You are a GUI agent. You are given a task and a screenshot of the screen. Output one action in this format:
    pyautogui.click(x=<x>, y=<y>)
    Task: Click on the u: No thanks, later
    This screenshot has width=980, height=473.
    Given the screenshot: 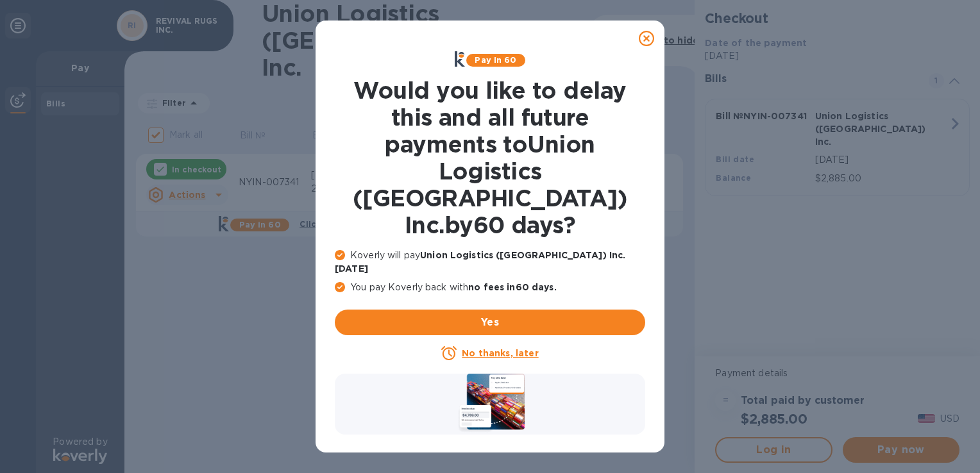 What is the action you would take?
    pyautogui.click(x=499, y=353)
    